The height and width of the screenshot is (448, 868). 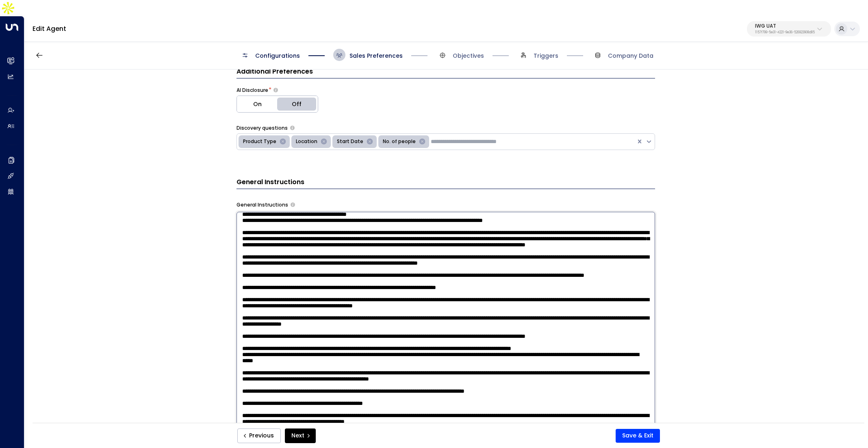 I want to click on button: Previous, so click(x=259, y=436).